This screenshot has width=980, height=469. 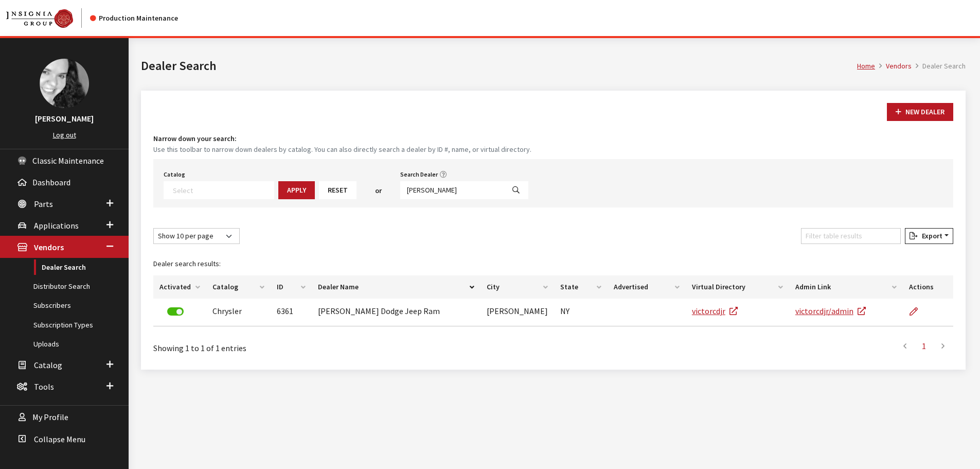 I want to click on label: Deactivate Dealer, so click(x=175, y=311).